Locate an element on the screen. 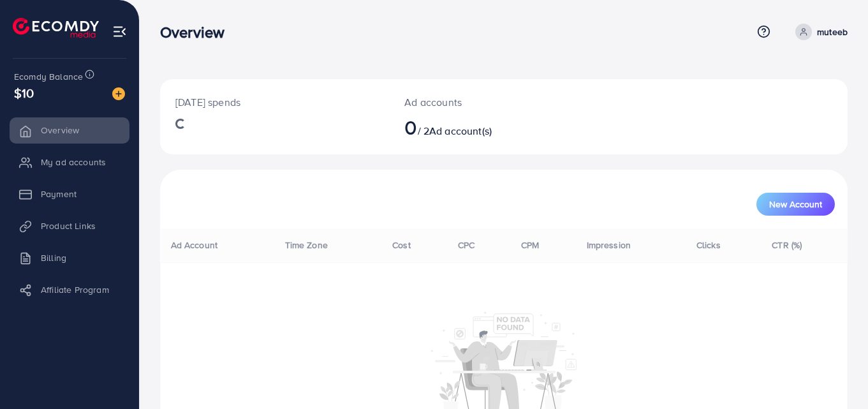 This screenshot has width=868, height=409. span: Ecomdy Balance is located at coordinates (48, 77).